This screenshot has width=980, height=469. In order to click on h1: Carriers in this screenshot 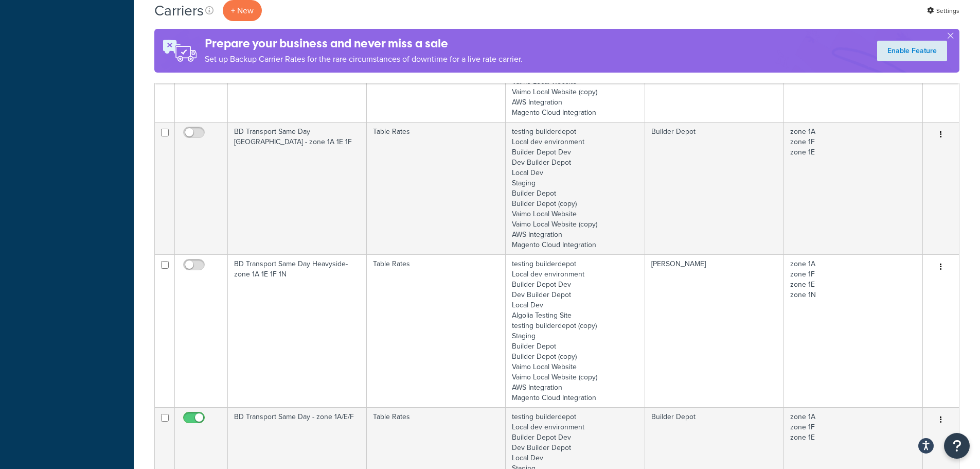, I will do `click(179, 10)`.